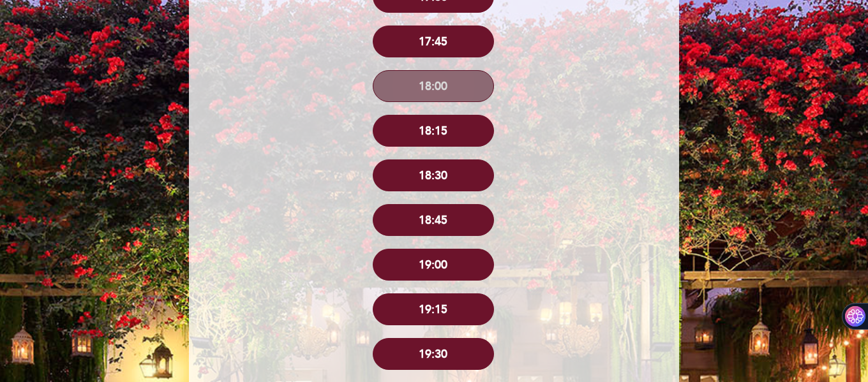 This screenshot has width=868, height=382. Describe the element at coordinates (434, 86) in the screenshot. I see `button: 18:00` at that location.